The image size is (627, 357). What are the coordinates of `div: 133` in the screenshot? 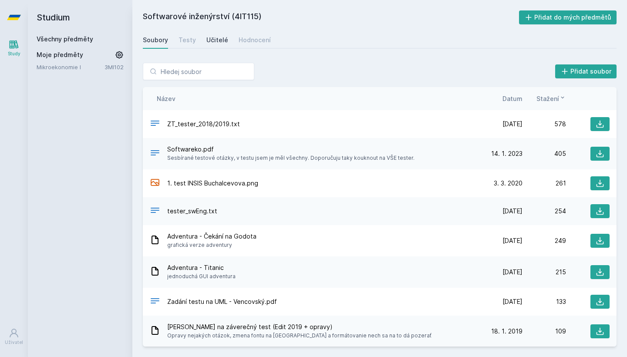 It's located at (545, 302).